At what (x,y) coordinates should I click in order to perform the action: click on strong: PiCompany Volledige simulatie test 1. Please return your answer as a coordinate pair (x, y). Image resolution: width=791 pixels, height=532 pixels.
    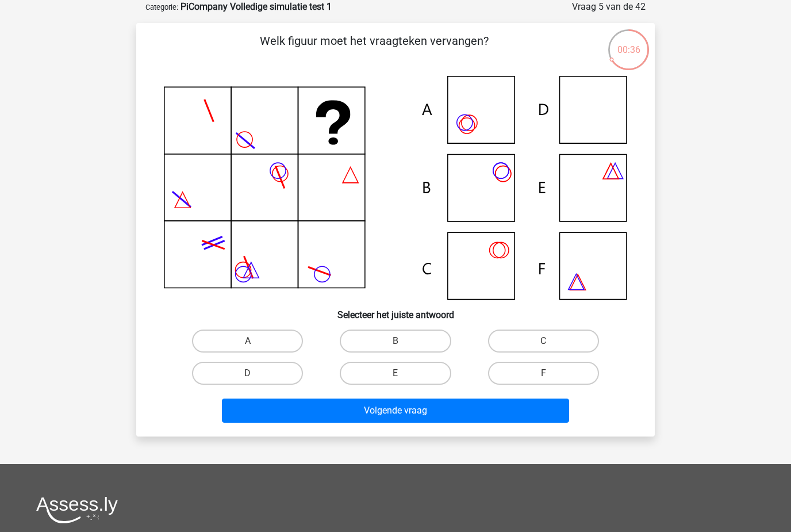
    Looking at the image, I should click on (255, 6).